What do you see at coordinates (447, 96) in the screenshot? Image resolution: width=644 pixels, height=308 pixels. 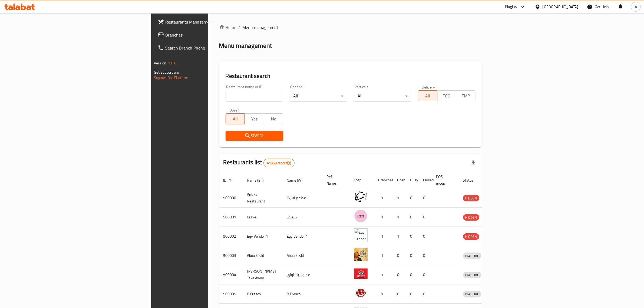 I see `button: TGO` at bounding box center [447, 96].